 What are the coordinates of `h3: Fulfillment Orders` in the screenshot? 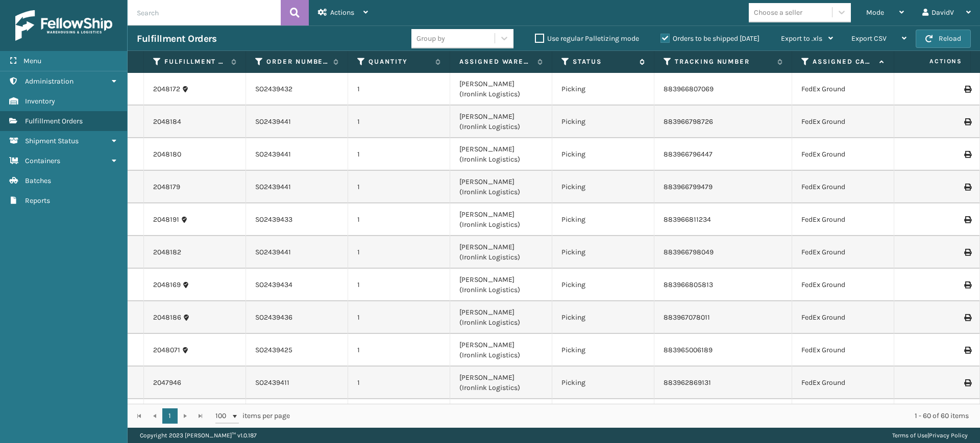 It's located at (177, 39).